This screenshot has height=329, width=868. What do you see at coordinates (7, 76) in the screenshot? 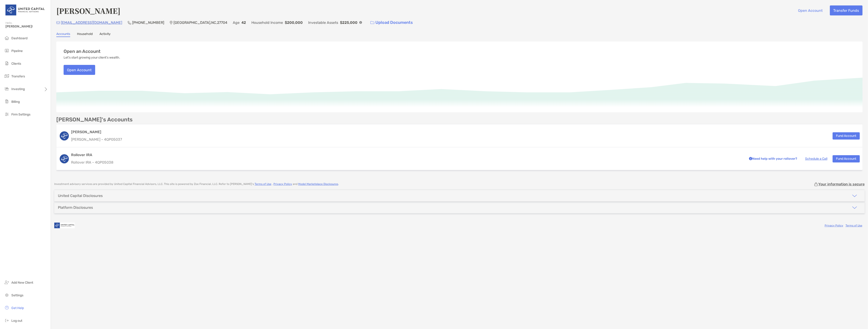
I see `img: transfers icon` at bounding box center [7, 76].